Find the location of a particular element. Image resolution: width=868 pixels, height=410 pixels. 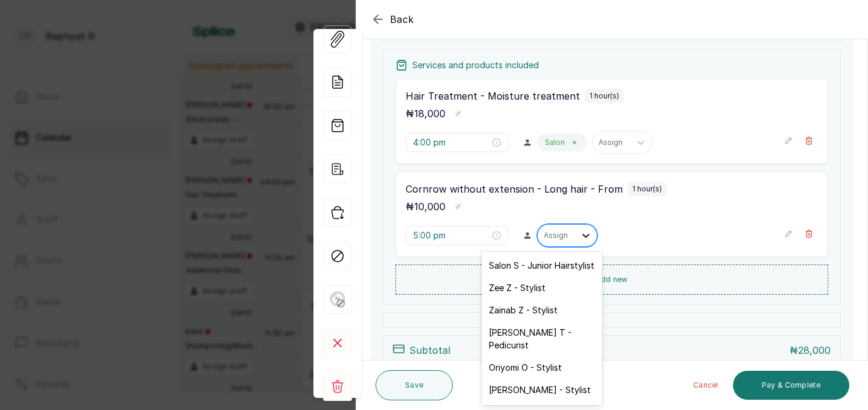

button: Pay & Complete is located at coordinates (791, 385).